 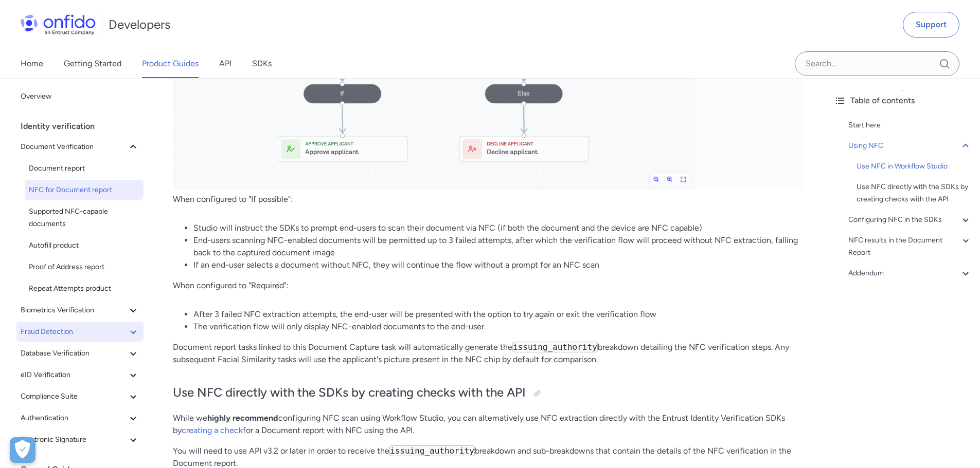 What do you see at coordinates (84, 289) in the screenshot?
I see `span: Repeat Attempts product` at bounding box center [84, 289].